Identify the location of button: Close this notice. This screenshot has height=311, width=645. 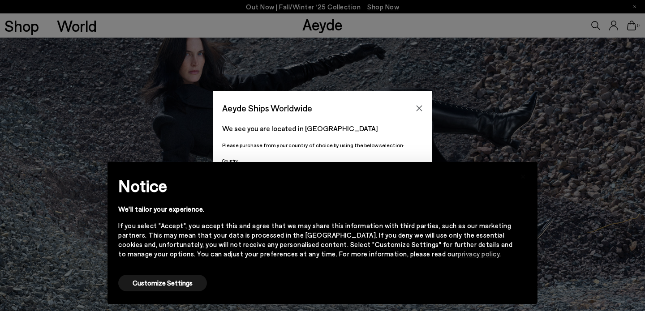
(523, 176).